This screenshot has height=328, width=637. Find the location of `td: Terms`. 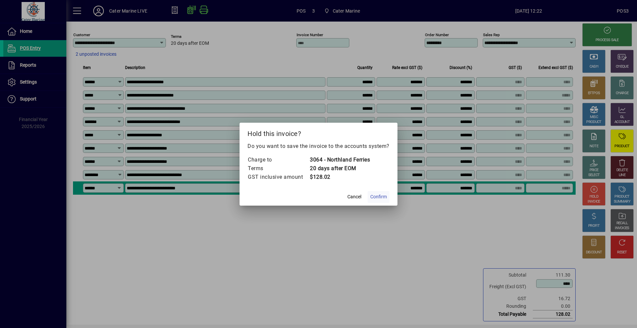

td: Terms is located at coordinates (278, 169).